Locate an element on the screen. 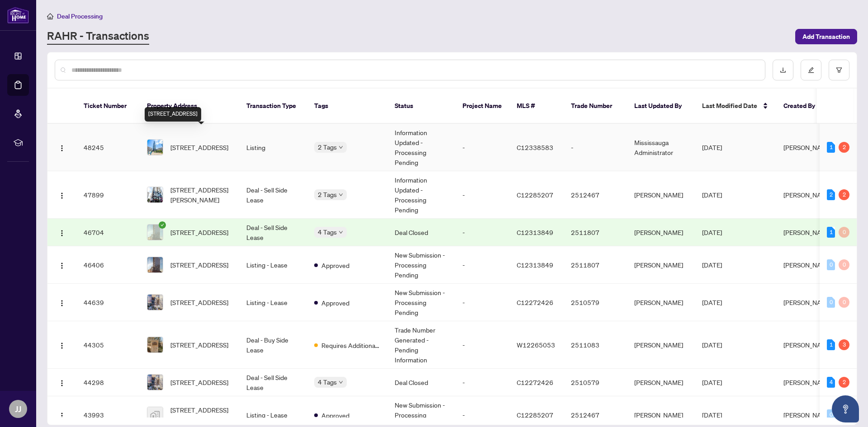  span: filter is located at coordinates (839, 70).